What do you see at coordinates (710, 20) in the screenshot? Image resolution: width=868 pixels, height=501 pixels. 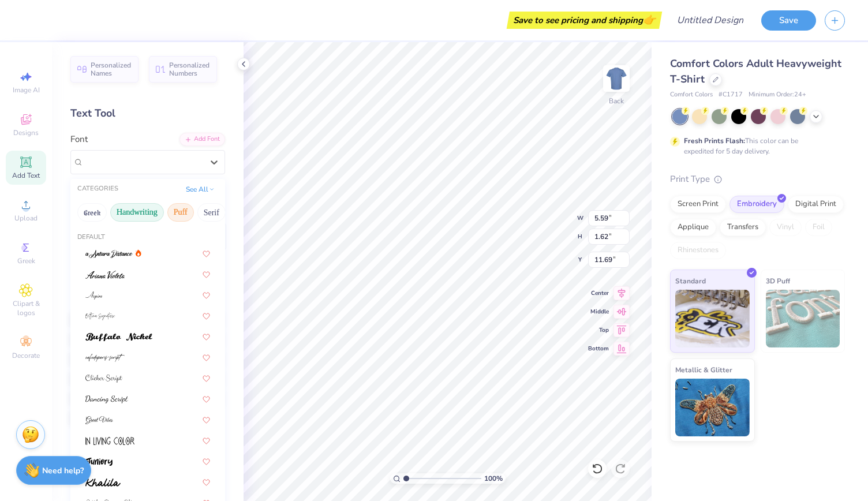 I see `input: Untitled Design` at bounding box center [710, 20].